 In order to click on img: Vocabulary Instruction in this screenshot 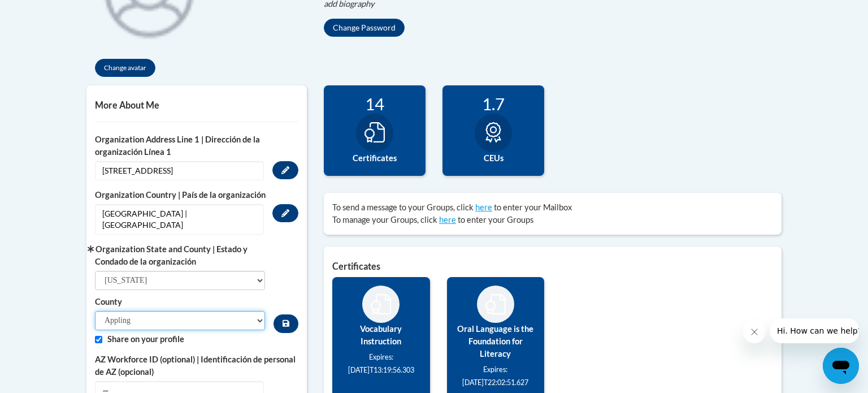, I will do `click(381, 304)`.